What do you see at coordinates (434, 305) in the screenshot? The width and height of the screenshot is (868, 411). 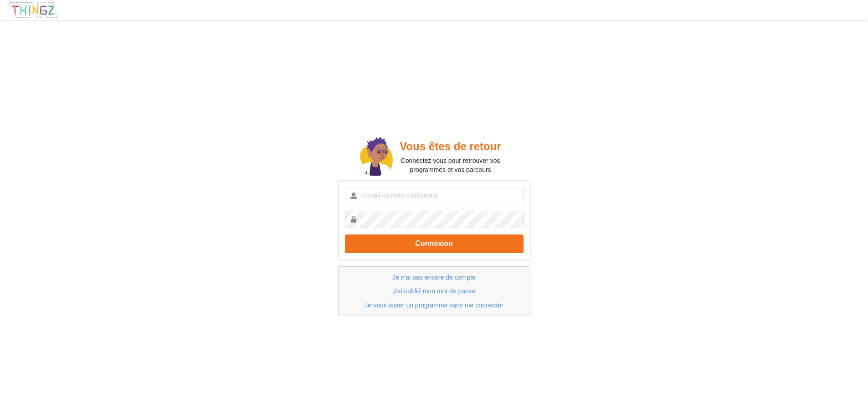 I see `a: Je veux tester un programme sans me connecter` at bounding box center [434, 305].